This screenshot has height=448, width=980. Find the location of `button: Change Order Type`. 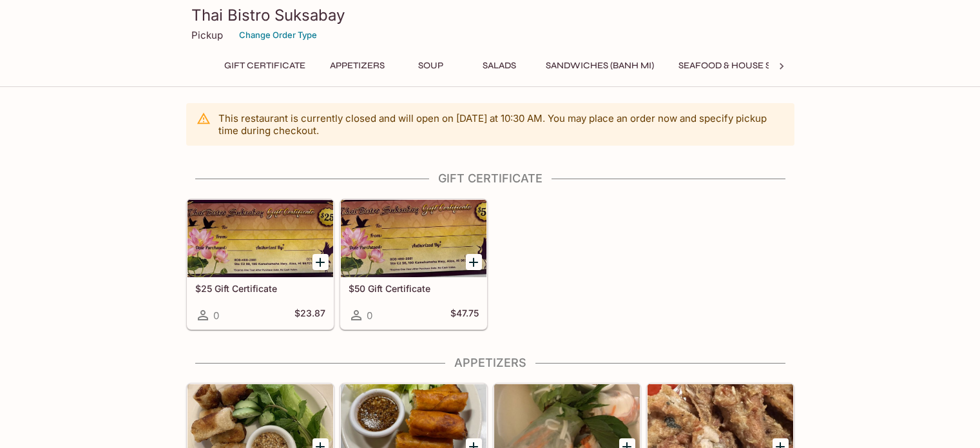

button: Change Order Type is located at coordinates (278, 35).